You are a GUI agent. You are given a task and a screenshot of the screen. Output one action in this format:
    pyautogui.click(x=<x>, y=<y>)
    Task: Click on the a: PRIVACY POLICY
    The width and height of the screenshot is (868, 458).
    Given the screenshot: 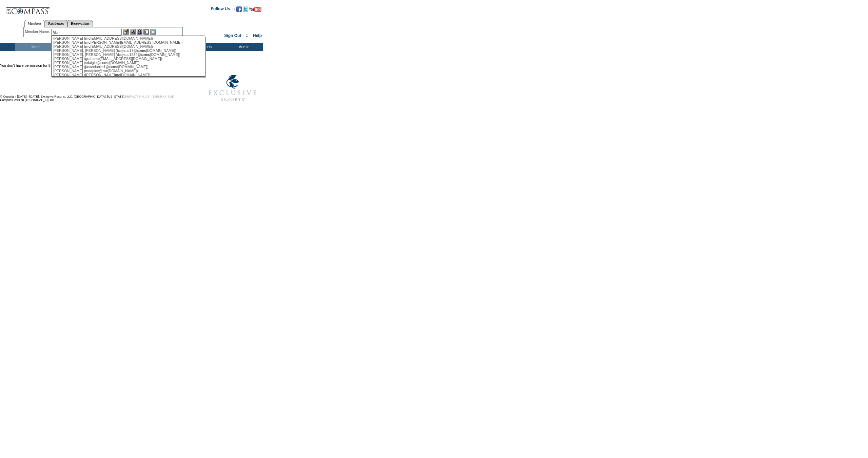 What is the action you would take?
    pyautogui.click(x=137, y=97)
    